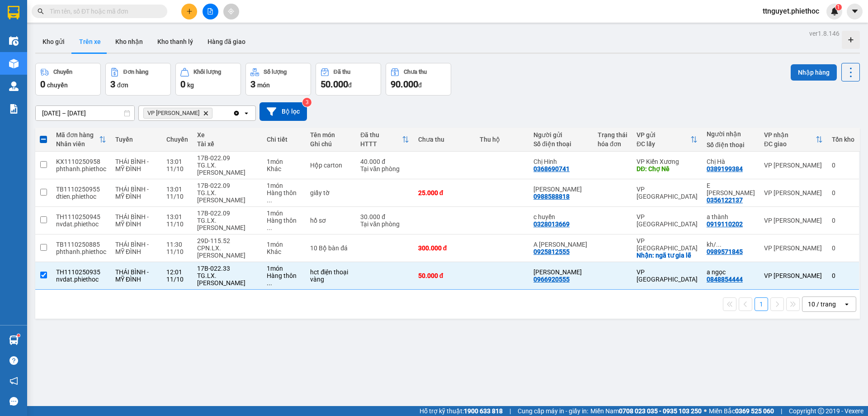  I want to click on div: hồ sơ, so click(330, 220).